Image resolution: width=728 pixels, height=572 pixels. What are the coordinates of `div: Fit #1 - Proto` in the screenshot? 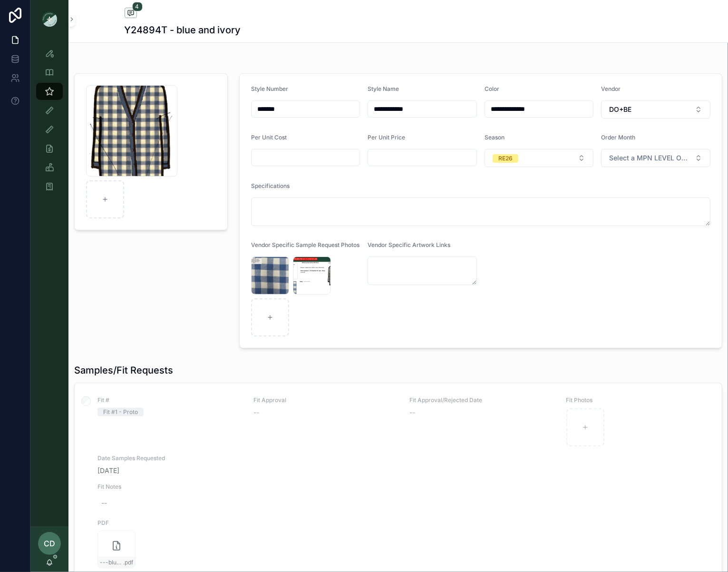 It's located at (120, 411).